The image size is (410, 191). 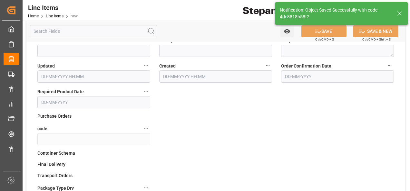 What do you see at coordinates (376, 39) in the screenshot?
I see `span: Ctrl/CMD + Shift + S` at bounding box center [376, 39].